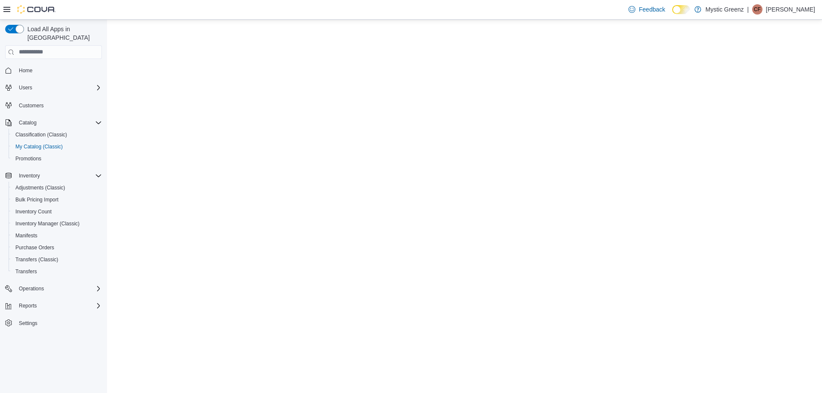 This screenshot has height=393, width=822. Describe the element at coordinates (41, 135) in the screenshot. I see `a: Classification (Classic)` at that location.